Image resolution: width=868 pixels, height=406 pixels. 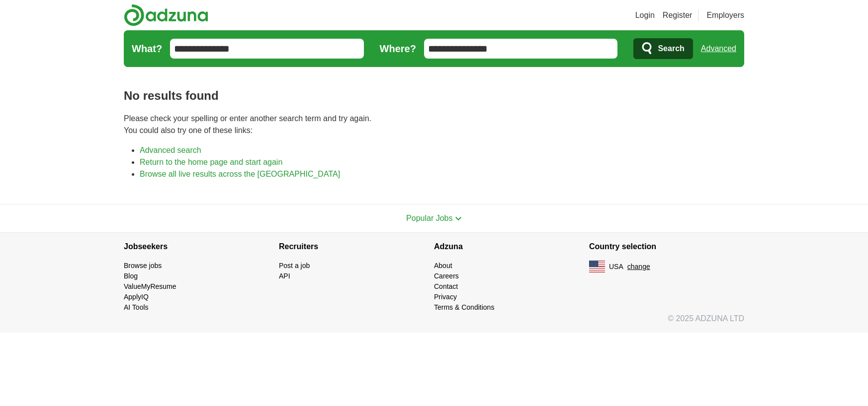 I want to click on button: Search, so click(x=663, y=48).